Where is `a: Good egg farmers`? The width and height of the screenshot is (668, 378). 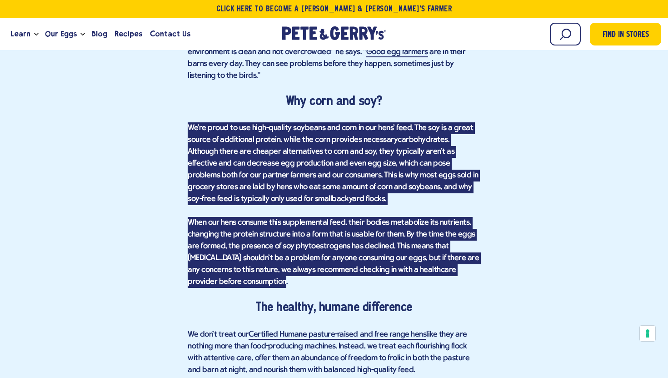
a: Good egg farmers is located at coordinates (397, 52).